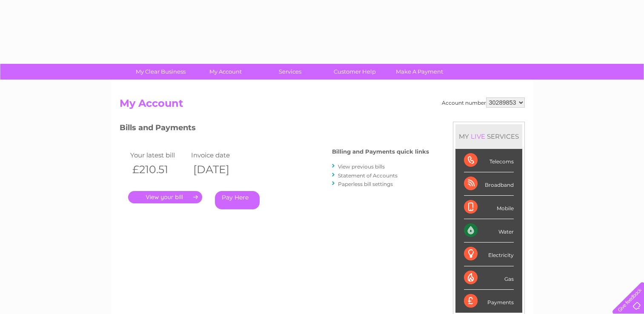 The width and height of the screenshot is (644, 314). I want to click on a: Paperless bill settings, so click(366, 184).